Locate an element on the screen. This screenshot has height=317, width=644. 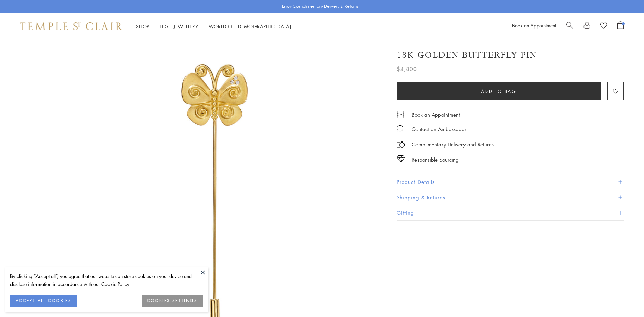
button: COOKIES SETTINGS is located at coordinates (172, 301).